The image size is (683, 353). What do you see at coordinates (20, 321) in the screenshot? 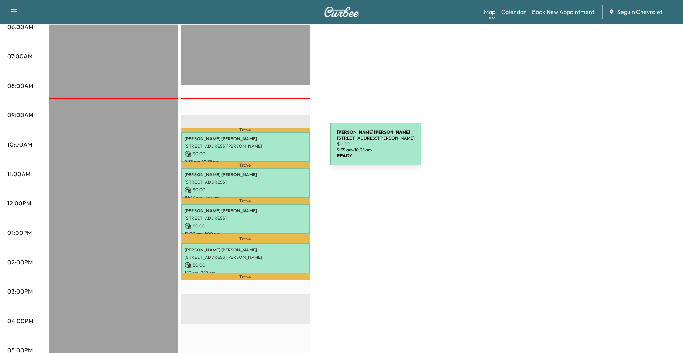
I see `p: 04:00PM` at bounding box center [20, 321].